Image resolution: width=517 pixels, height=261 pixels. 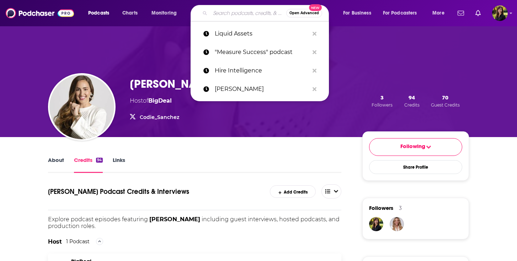 What do you see at coordinates (413, 147) in the screenshot?
I see `span: Following` at bounding box center [413, 147].